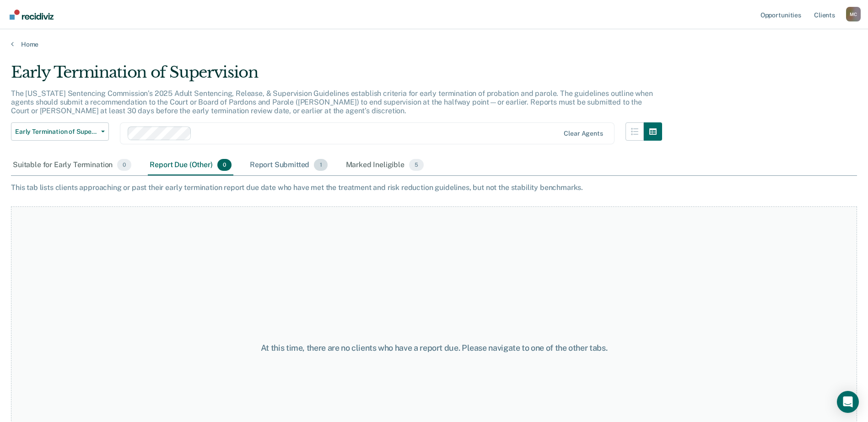 The image size is (868, 422). Describe the element at coordinates (56, 131) in the screenshot. I see `span: Early Termination of Supervision` at that location.